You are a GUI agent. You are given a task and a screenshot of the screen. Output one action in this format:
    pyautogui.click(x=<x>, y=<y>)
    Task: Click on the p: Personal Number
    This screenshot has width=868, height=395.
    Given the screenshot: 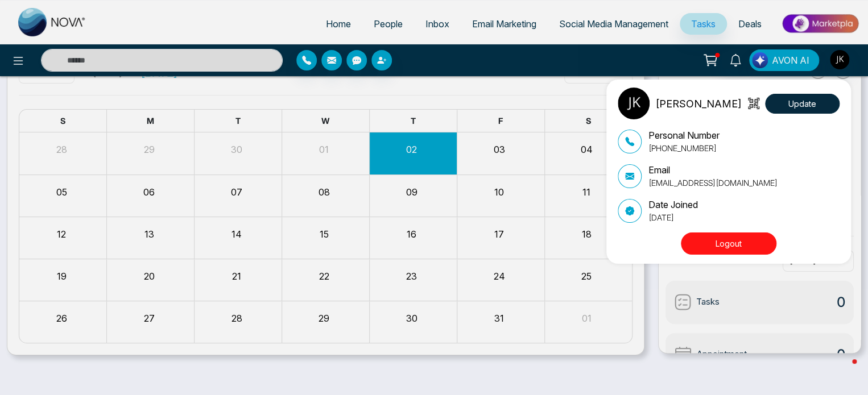 What is the action you would take?
    pyautogui.click(x=684, y=136)
    